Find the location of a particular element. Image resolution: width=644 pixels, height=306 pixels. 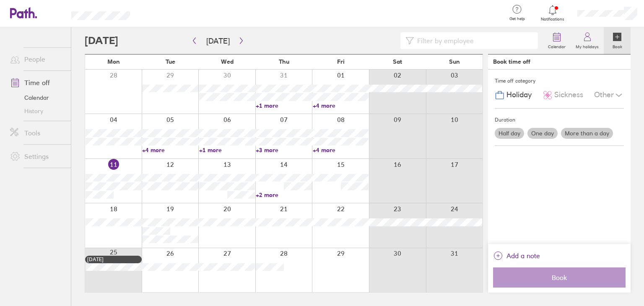

div: Time off category is located at coordinates (559, 81).